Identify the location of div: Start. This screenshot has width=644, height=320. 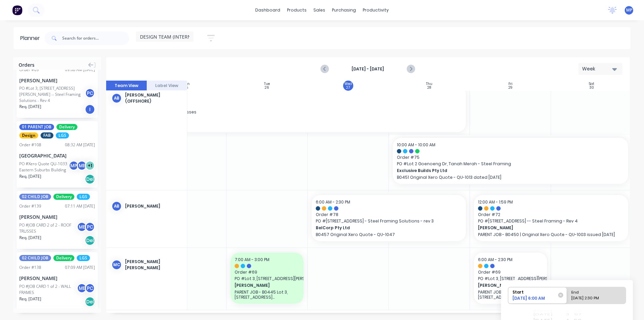
(535, 291).